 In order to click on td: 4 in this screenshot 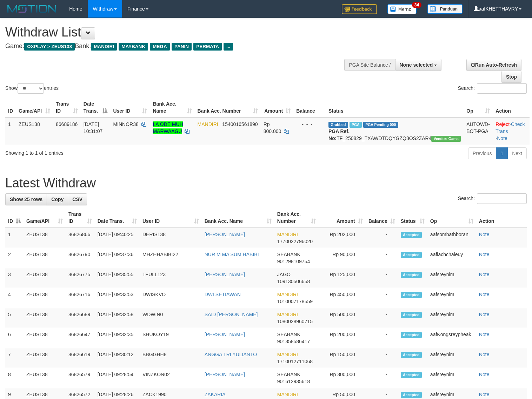, I will do `click(14, 298)`.